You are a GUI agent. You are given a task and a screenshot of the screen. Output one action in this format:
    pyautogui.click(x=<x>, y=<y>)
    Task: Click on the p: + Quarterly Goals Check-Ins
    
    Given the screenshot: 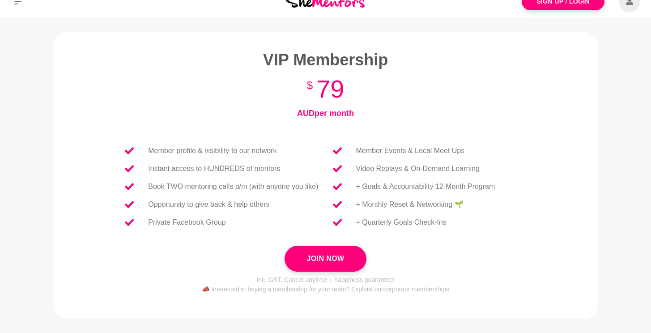 What is the action you would take?
    pyautogui.click(x=401, y=222)
    